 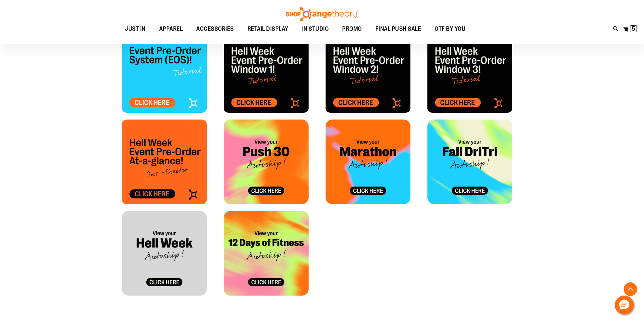 I want to click on span: JUST IN, so click(x=135, y=29).